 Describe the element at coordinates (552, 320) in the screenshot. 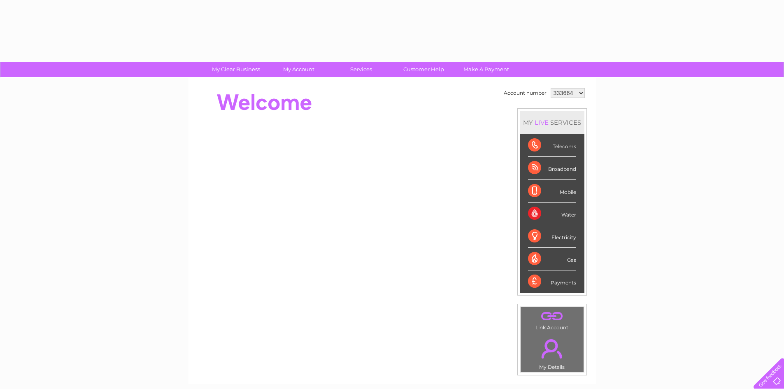

I see `td: Link Account` at that location.